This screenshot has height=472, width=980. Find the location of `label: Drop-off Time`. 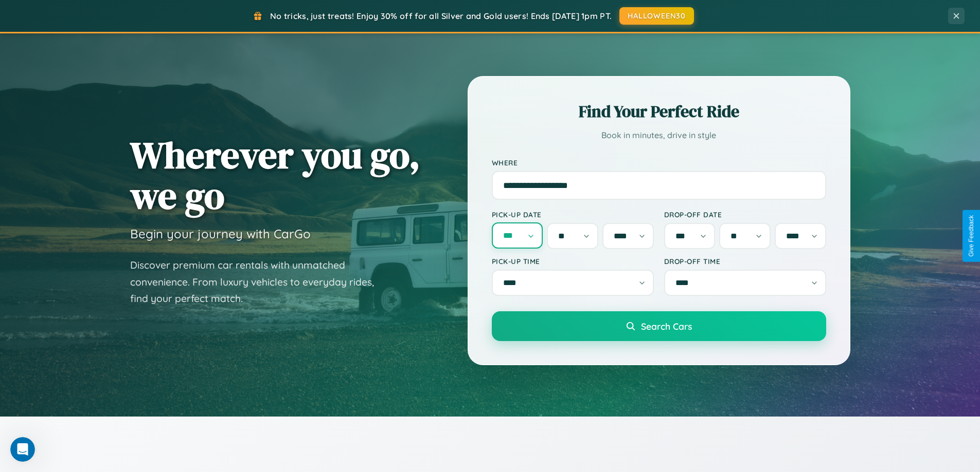

label: Drop-off Time is located at coordinates (745, 261).